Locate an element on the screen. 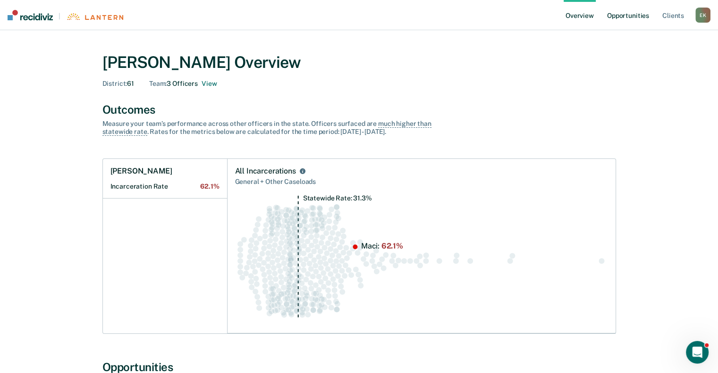 The width and height of the screenshot is (718, 373). img: Lantern is located at coordinates (94, 17).